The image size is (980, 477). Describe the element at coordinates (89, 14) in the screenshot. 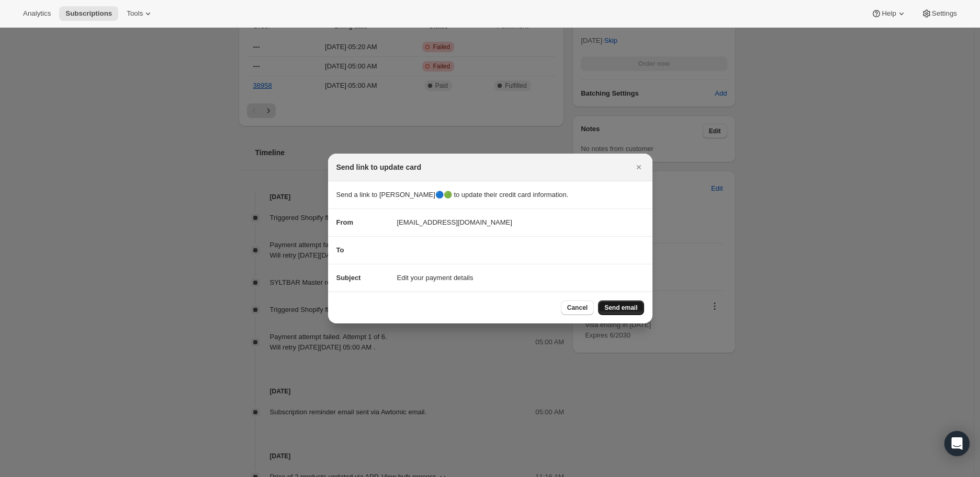

I see `span: Subscriptions` at that location.